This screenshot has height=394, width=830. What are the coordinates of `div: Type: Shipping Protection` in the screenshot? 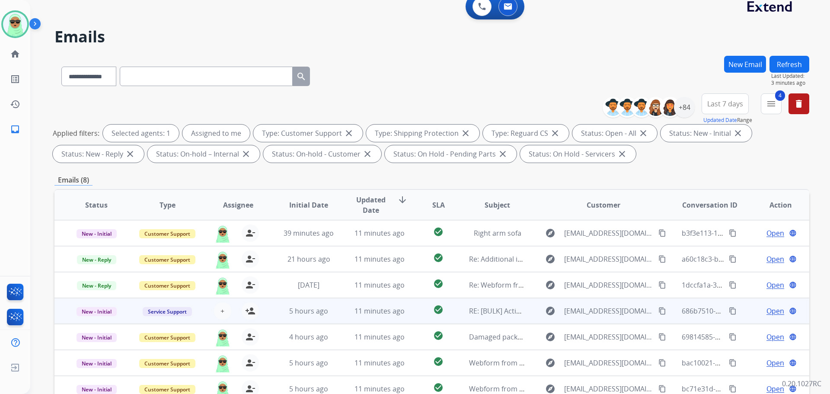 It's located at (423, 133).